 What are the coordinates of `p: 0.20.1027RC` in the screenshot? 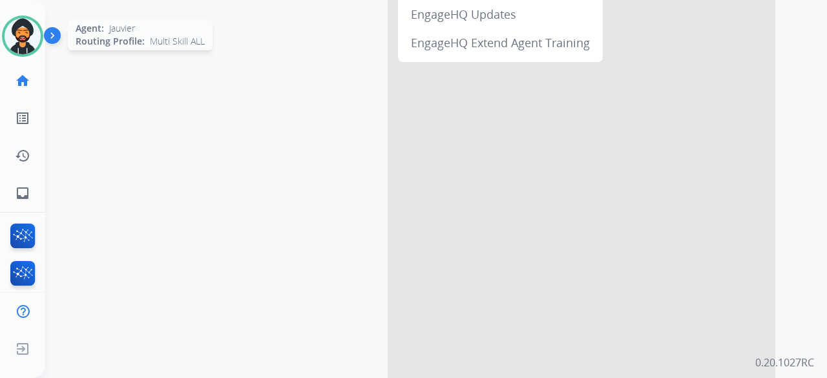 It's located at (784, 362).